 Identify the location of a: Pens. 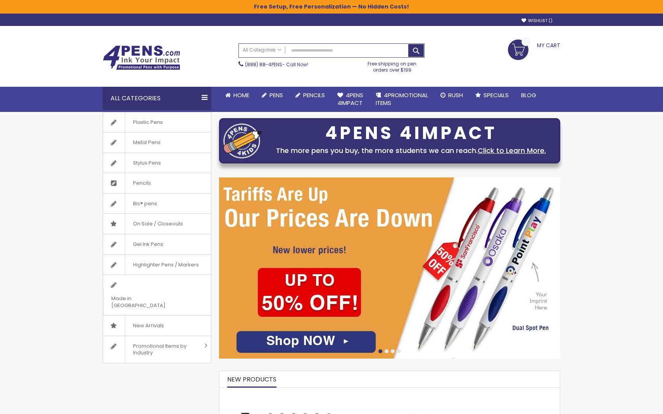
(272, 95).